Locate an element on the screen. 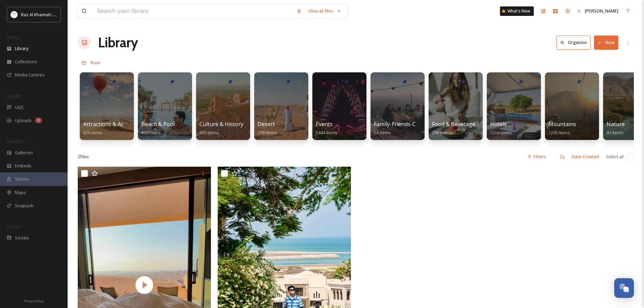 Image resolution: width=644 pixels, height=308 pixels. a: Nature41 items is located at coordinates (615, 128).